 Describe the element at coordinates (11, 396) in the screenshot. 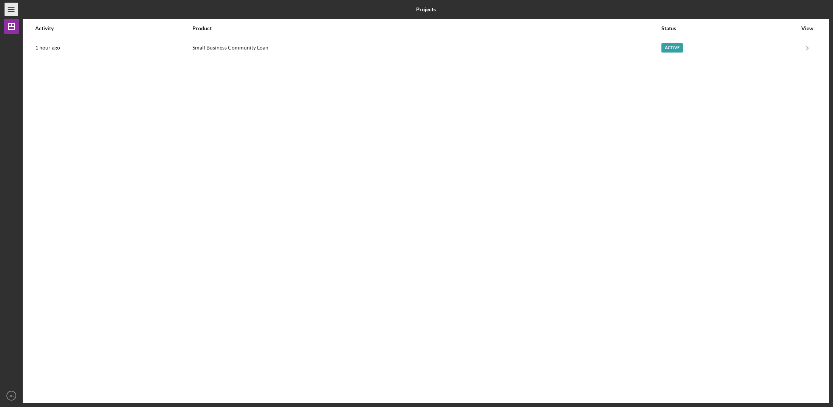

I see `text: JG` at that location.